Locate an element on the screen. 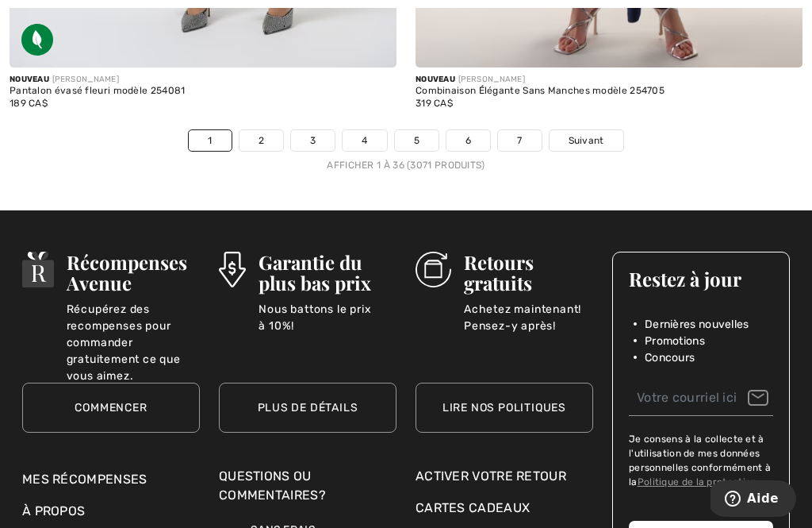 Image resolution: width=812 pixels, height=528 pixels. a: Plus de détails is located at coordinates (308, 407).